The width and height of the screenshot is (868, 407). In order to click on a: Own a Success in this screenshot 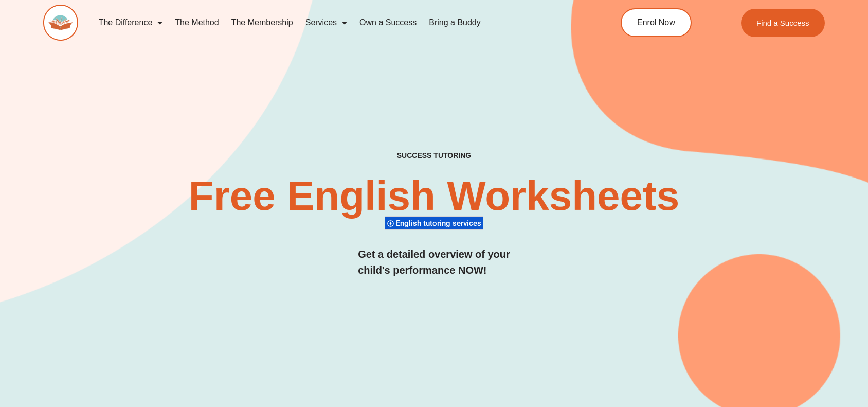, I will do `click(388, 22)`.